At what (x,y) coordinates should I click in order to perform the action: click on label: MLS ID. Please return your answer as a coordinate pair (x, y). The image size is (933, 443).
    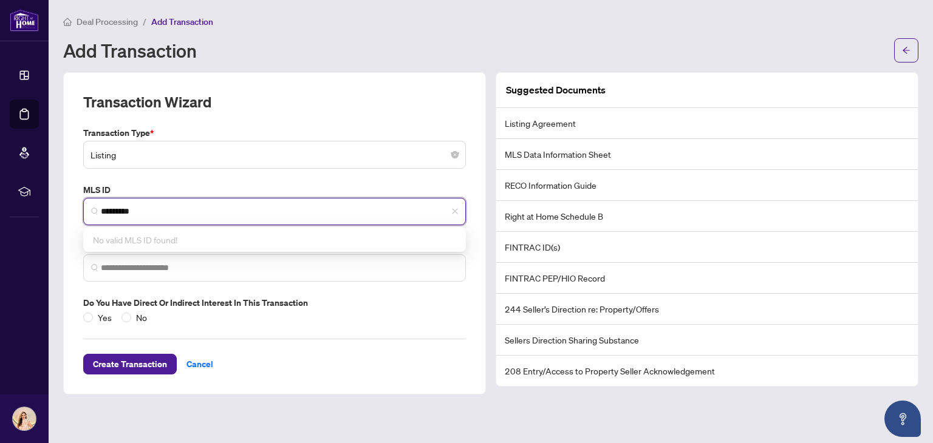
    Looking at the image, I should click on (274, 190).